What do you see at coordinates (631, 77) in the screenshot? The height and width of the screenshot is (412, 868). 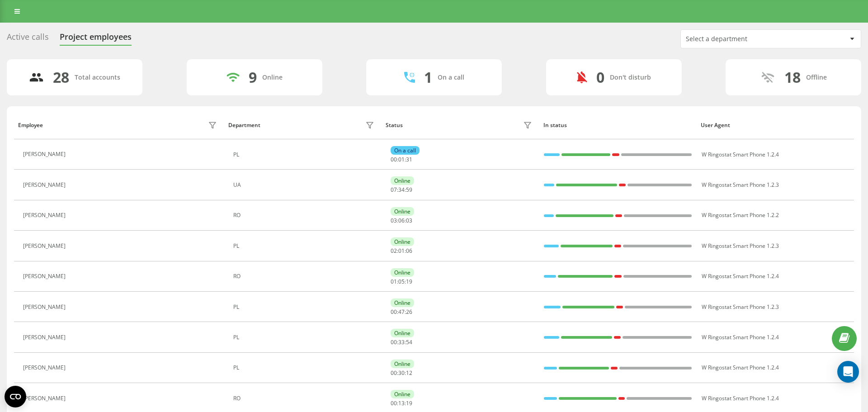 I see `div: Don't disturb` at bounding box center [631, 77].